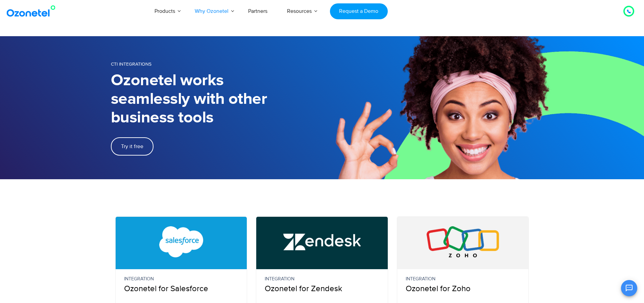 The image size is (644, 303). I want to click on span: CTI Integrations, so click(131, 64).